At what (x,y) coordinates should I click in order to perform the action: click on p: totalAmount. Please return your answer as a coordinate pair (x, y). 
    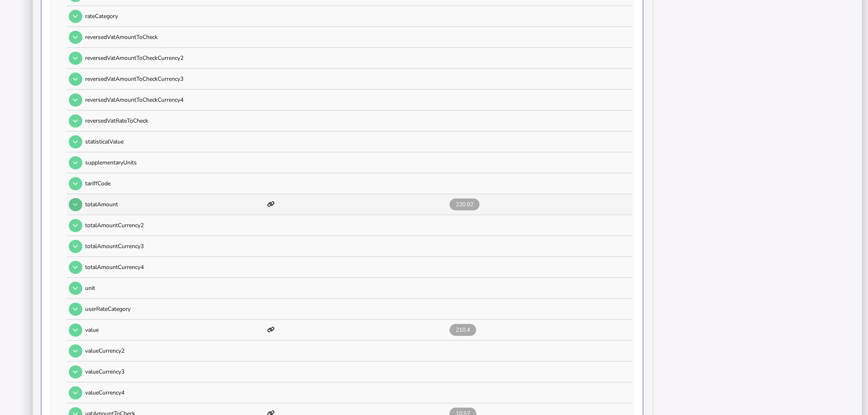
    Looking at the image, I should click on (175, 204).